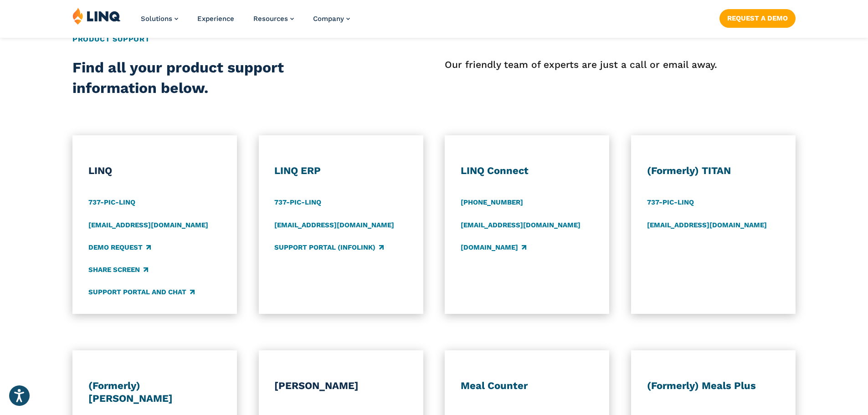 The image size is (868, 415). I want to click on span: Experience, so click(216, 19).